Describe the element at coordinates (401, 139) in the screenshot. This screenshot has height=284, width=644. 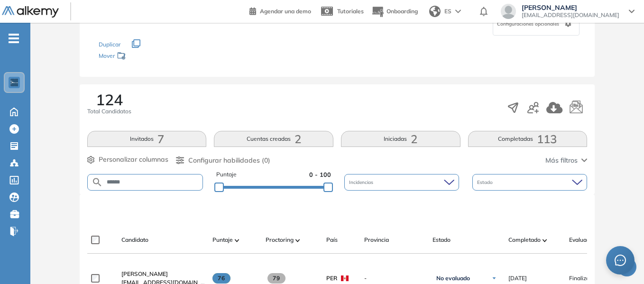
I see `button: Iniciadas2` at that location.